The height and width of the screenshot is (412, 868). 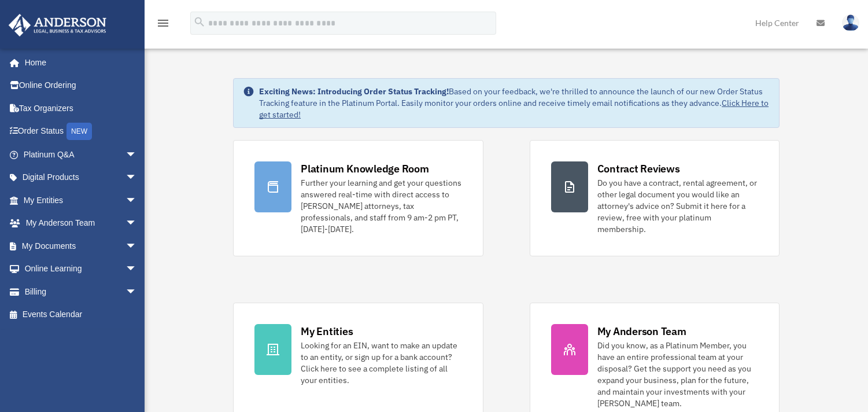 What do you see at coordinates (81, 155) in the screenshot?
I see `a: Platinum Q&Aarrow_drop_down` at bounding box center [81, 155].